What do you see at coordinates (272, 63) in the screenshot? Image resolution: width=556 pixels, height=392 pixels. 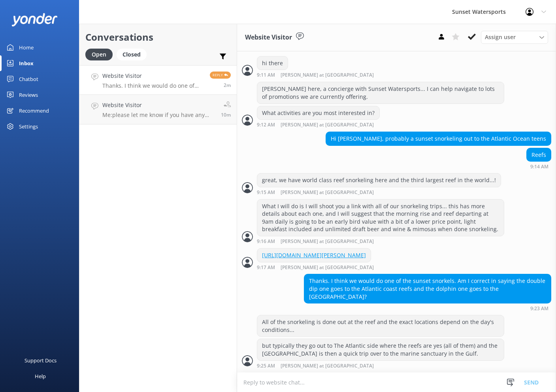 I see `div: hi there` at bounding box center [272, 63].